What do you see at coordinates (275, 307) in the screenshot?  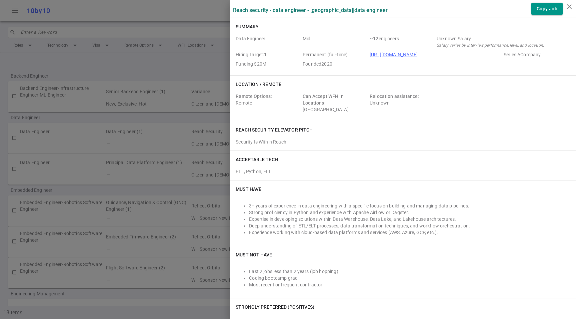 I see `h6: Strongly Preferred (Positives)` at bounding box center [275, 307].